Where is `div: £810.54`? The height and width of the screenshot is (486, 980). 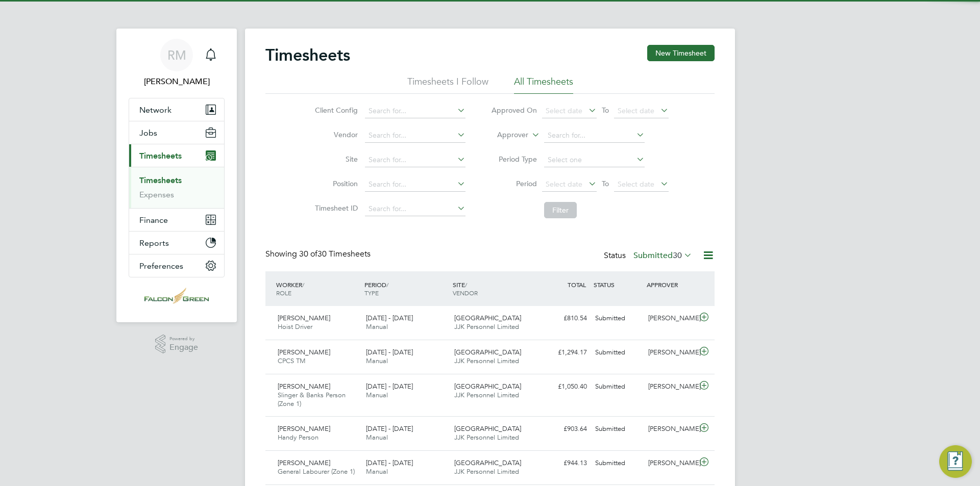 div: £810.54 is located at coordinates (565, 319).